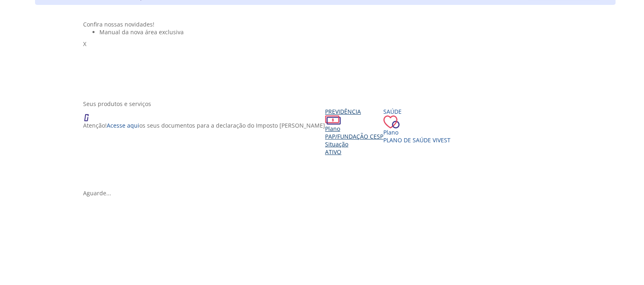 This screenshot has height=285, width=644. I want to click on span: PAP/Fundação CESP, so click(354, 136).